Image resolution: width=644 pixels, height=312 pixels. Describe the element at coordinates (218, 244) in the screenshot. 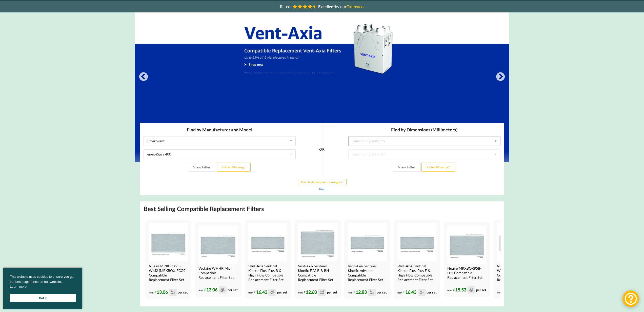

I see `img: Vectaire WHHR Midi Compatible MVHR Filter Replacement Set from MVHR.shop` at that location.